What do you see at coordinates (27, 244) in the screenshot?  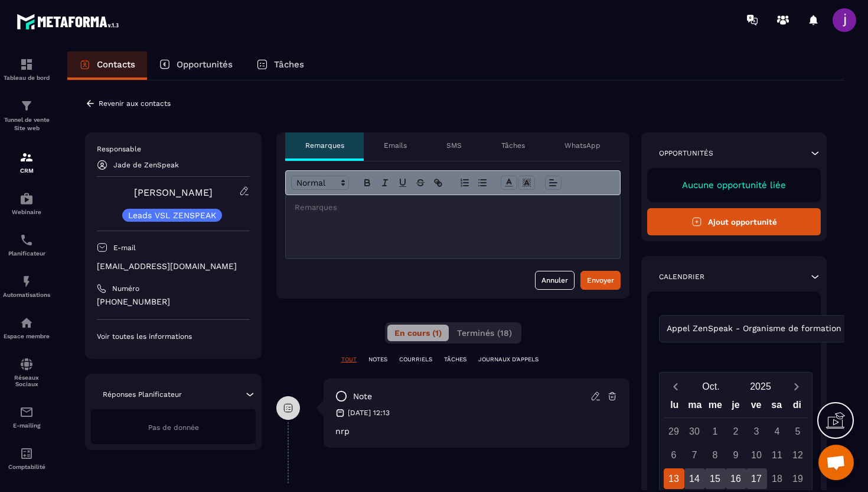 I see `a: schedulerschedulerPlanificateur` at bounding box center [27, 244].